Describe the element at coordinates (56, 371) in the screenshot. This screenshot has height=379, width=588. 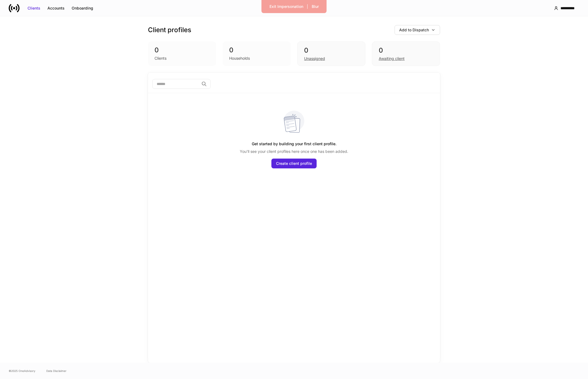
I see `a: Data Disclaimer` at that location.